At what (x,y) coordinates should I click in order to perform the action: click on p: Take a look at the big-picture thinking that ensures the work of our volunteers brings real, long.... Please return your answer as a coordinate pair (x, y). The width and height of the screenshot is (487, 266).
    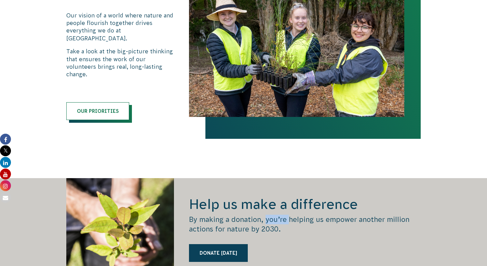
    Looking at the image, I should click on (121, 63).